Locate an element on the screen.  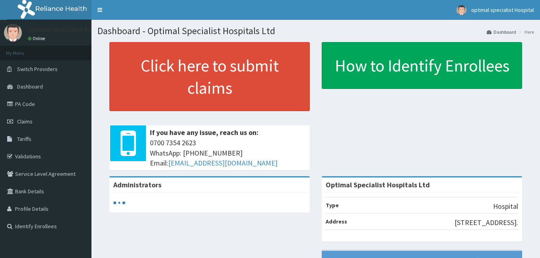
b: Administrators is located at coordinates (137, 185).